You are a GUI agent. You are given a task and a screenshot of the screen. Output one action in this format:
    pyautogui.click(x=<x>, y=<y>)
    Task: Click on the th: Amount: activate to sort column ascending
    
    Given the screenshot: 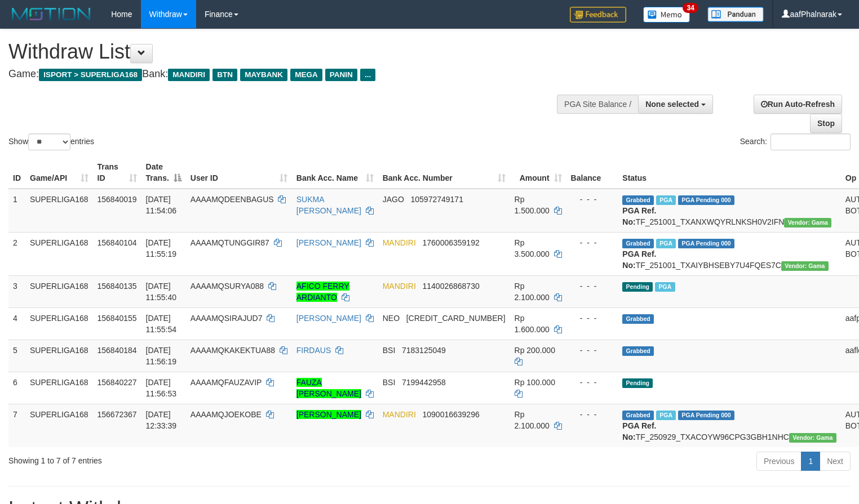 What is the action you would take?
    pyautogui.click(x=538, y=173)
    